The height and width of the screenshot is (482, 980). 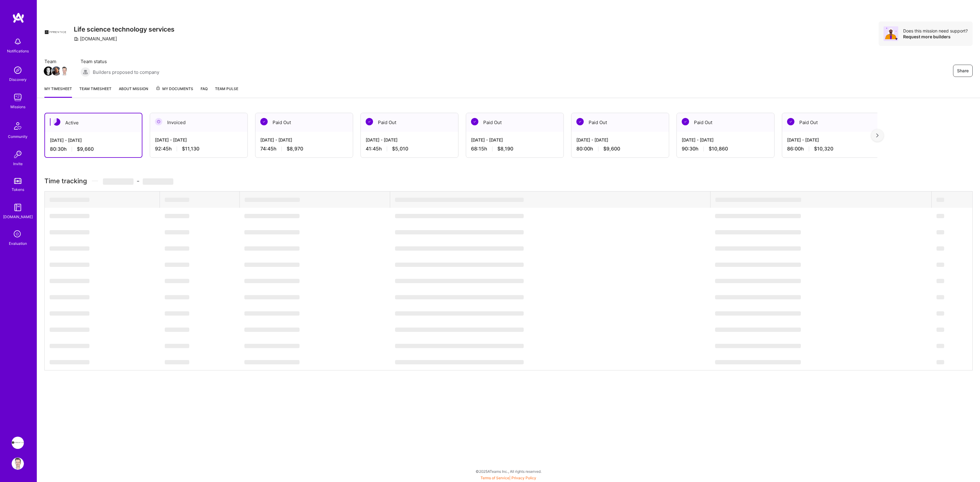 I want to click on i: icon CompanyGray, so click(x=76, y=39).